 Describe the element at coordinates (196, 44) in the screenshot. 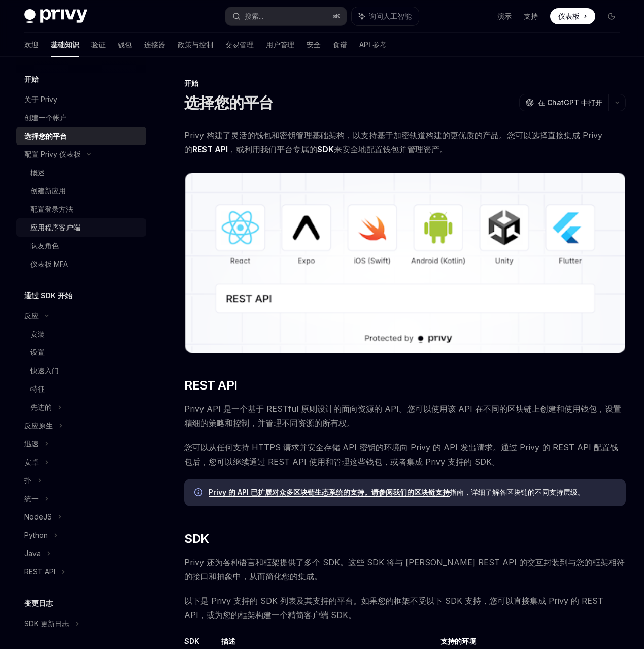

I see `a: 政策与控制` at that location.